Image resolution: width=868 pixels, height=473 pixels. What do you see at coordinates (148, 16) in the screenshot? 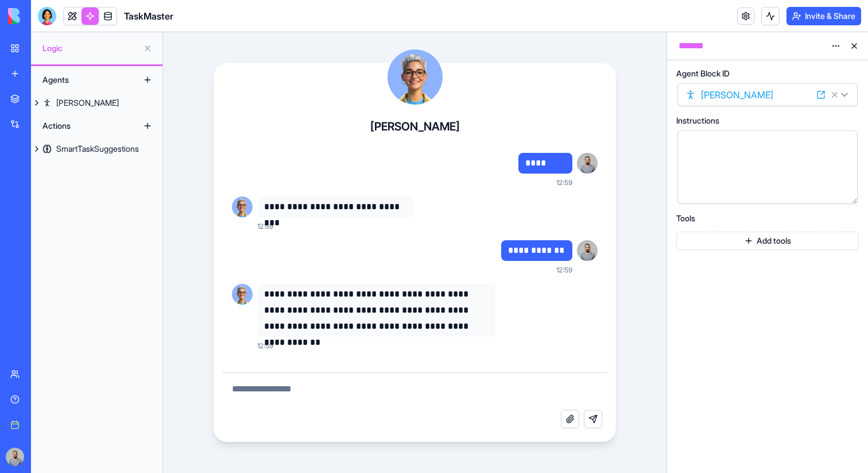
I see `h1: TaskMaster` at bounding box center [148, 16].